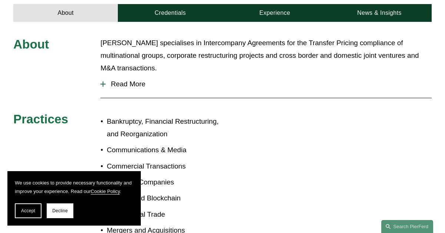 The image size is (445, 233). What do you see at coordinates (41, 119) in the screenshot?
I see `span: Practices` at bounding box center [41, 119].